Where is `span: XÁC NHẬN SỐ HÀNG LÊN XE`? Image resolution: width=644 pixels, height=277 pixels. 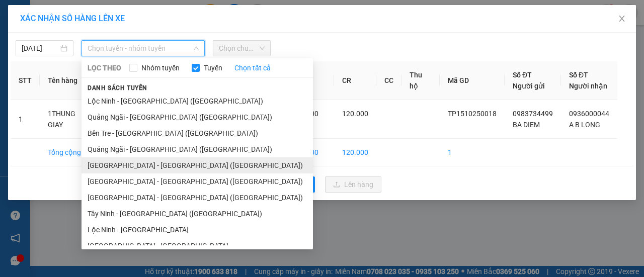 span: XÁC NHẬN SỐ HÀNG LÊN XE is located at coordinates (73, 18).